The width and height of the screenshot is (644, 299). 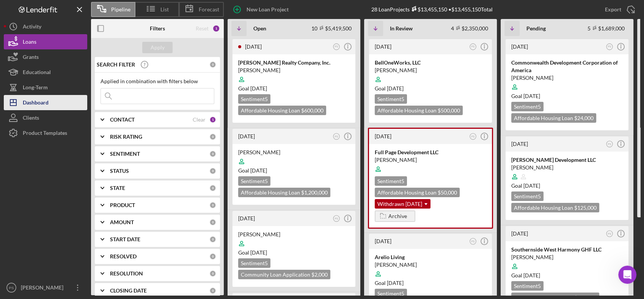 I want to click on span: $24,000, so click(x=584, y=118).